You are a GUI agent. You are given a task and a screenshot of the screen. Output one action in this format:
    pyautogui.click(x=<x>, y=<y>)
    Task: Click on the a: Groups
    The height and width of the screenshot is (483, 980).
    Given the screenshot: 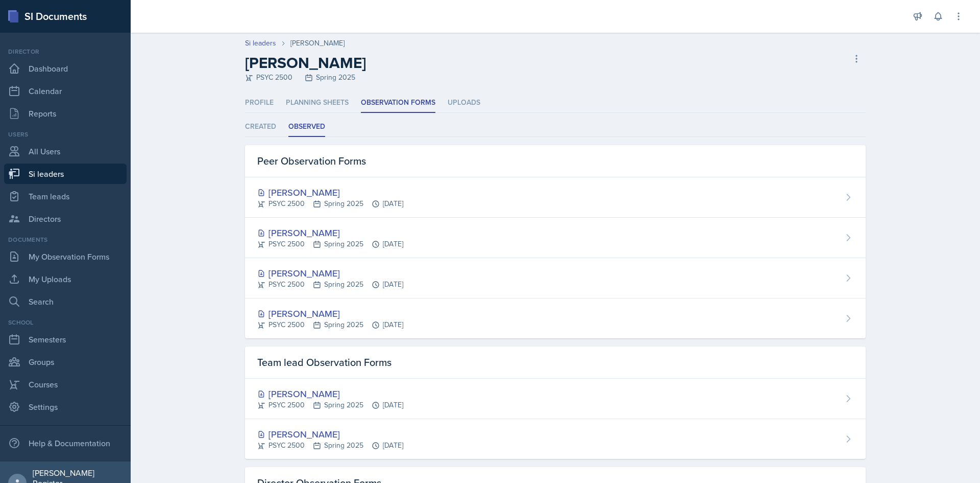 What is the action you would take?
    pyautogui.click(x=65, y=362)
    